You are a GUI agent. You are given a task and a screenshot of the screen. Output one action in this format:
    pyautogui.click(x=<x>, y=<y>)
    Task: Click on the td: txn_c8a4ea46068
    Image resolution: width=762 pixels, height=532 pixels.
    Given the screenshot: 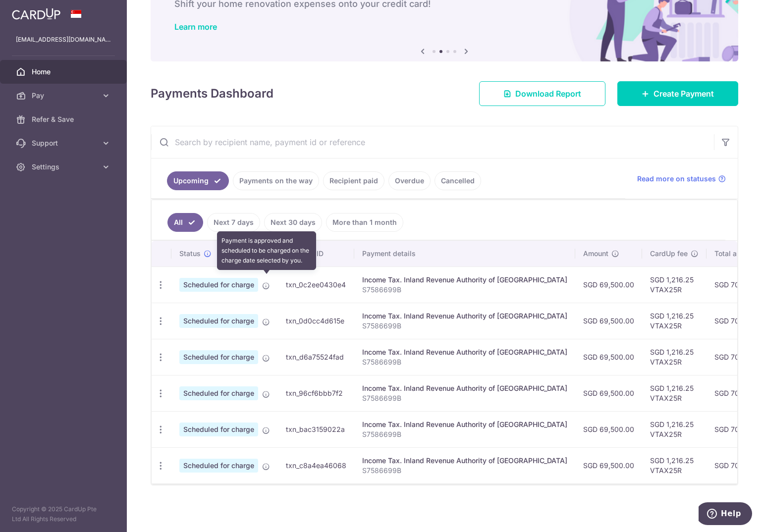 What is the action you would take?
    pyautogui.click(x=316, y=465)
    